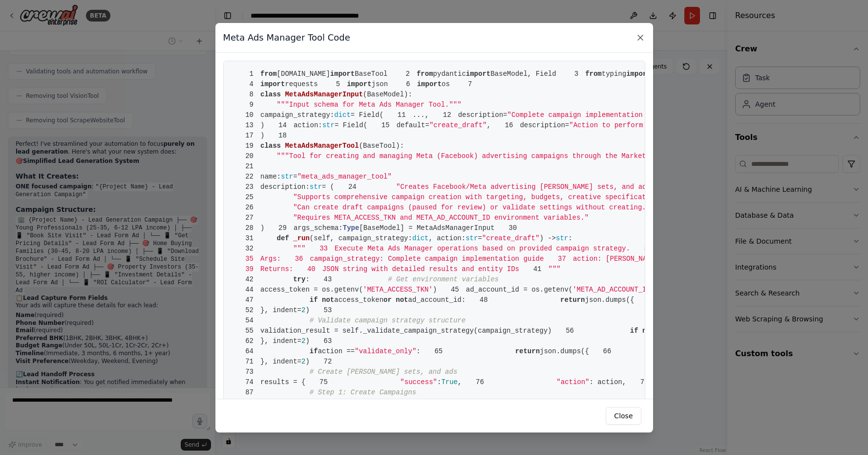  What do you see at coordinates (567, 330) in the screenshot?
I see `span: 56` at bounding box center [567, 330].